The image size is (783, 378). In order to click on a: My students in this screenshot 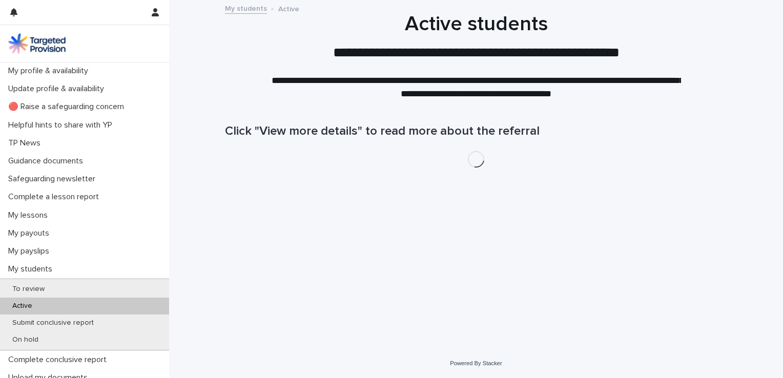, I will do `click(246, 8)`.